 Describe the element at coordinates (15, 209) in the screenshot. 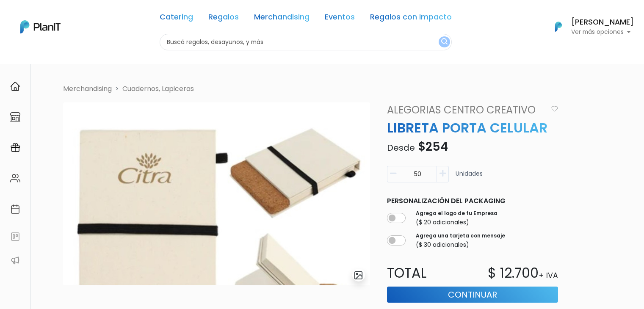

I see `img: calendar-87d922413cdce8b2cf7b7f5f62616a5cf9e4887200fb71536465627b3292af00.svg` at that location.